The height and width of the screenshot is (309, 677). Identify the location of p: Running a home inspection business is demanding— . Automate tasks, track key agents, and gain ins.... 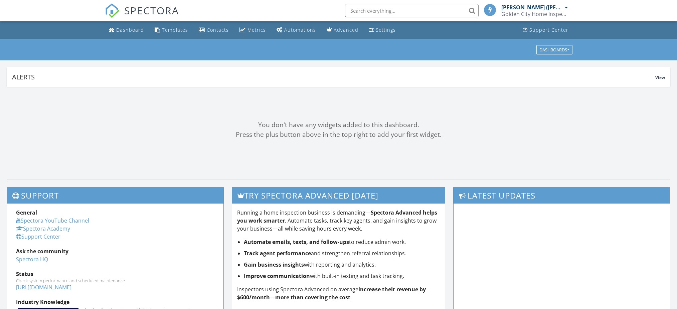
(338, 221).